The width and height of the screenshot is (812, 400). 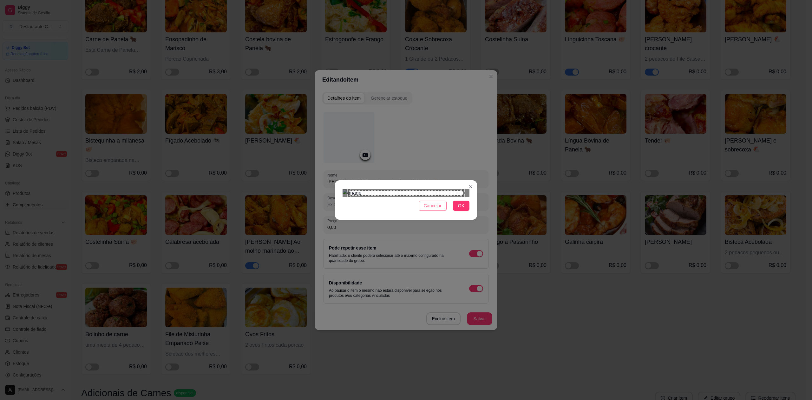 What do you see at coordinates (406, 193) in the screenshot?
I see `img: image` at bounding box center [406, 193].